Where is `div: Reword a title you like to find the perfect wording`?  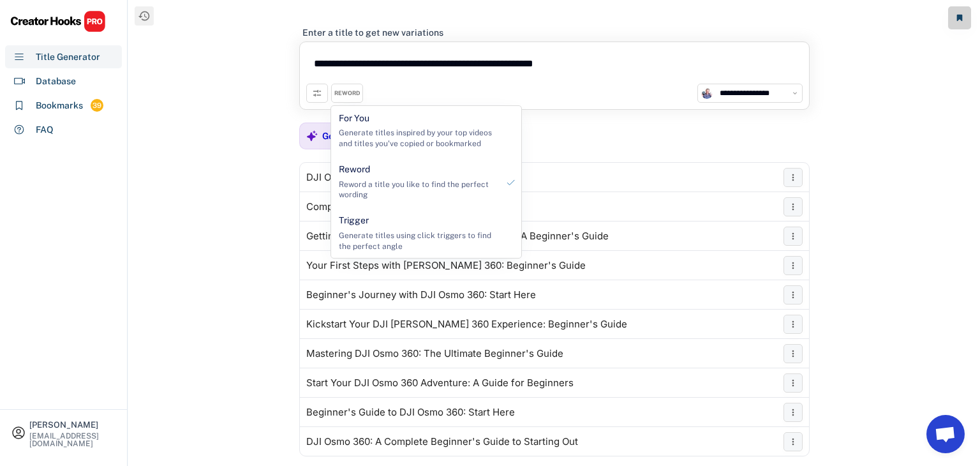
div: Reword a title you like to find the perfect wording is located at coordinates (418, 190).